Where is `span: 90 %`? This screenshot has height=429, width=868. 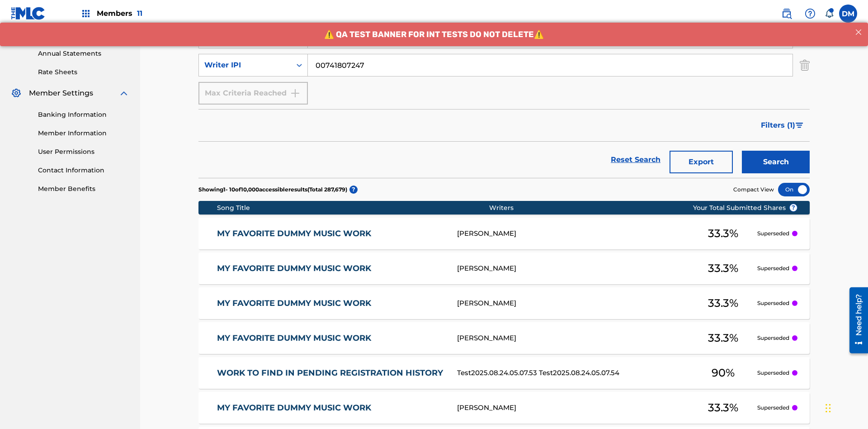 span: 90 % is located at coordinates (723, 373).